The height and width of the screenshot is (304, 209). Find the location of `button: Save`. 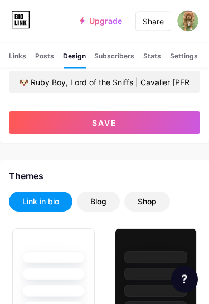

button: Save is located at coordinates (104, 123).